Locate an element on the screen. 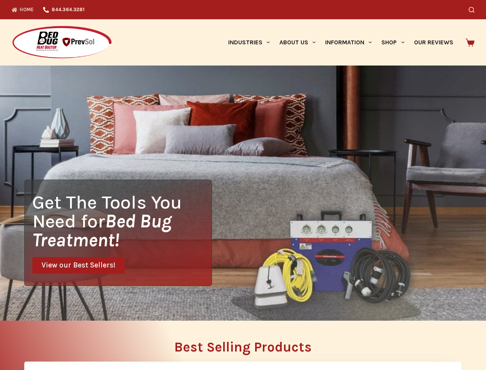 This screenshot has height=370, width=486. a: Our Reviews is located at coordinates (434, 42).